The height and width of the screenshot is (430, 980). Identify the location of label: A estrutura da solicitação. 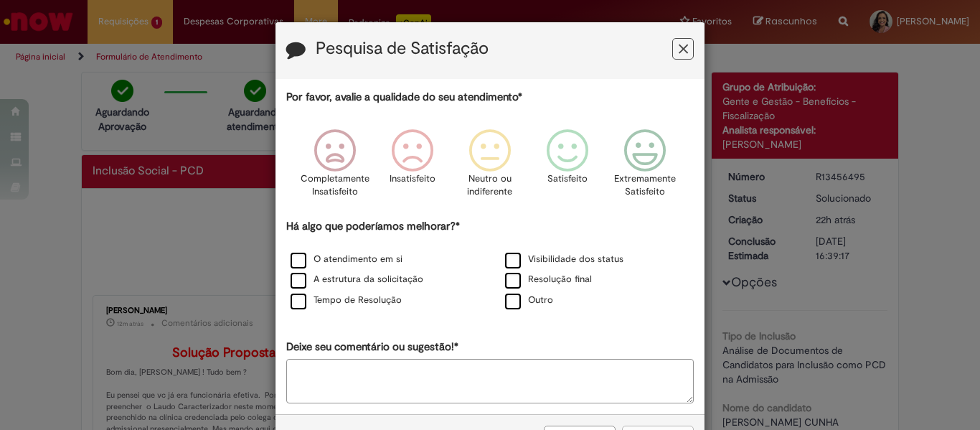
(357, 279).